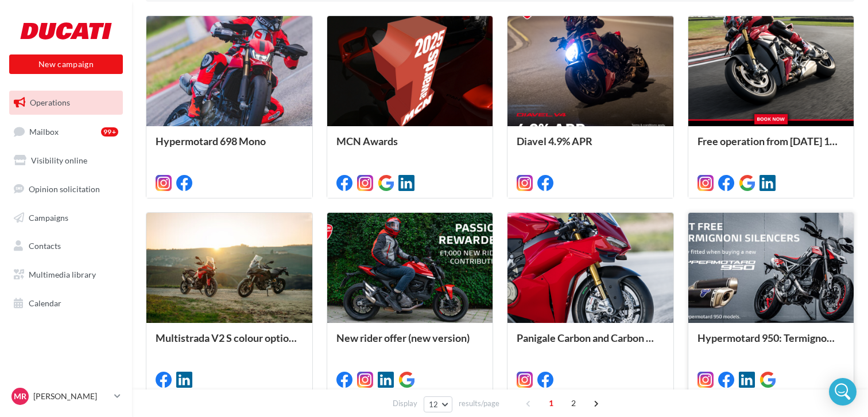 The width and height of the screenshot is (868, 417). Describe the element at coordinates (66, 161) in the screenshot. I see `a: Visibility online` at that location.